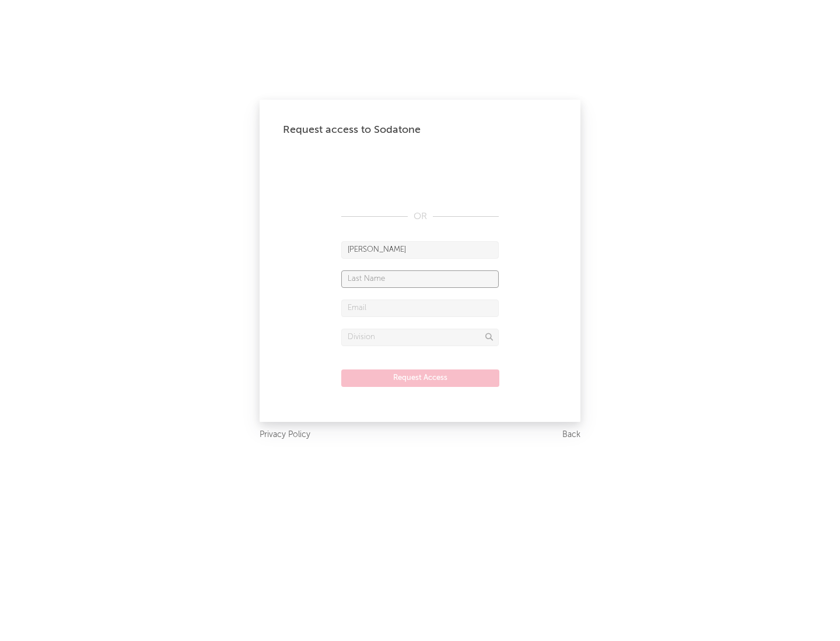 The height and width of the screenshot is (641, 840). Describe the element at coordinates (420, 338) in the screenshot. I see `input: Division` at that location.